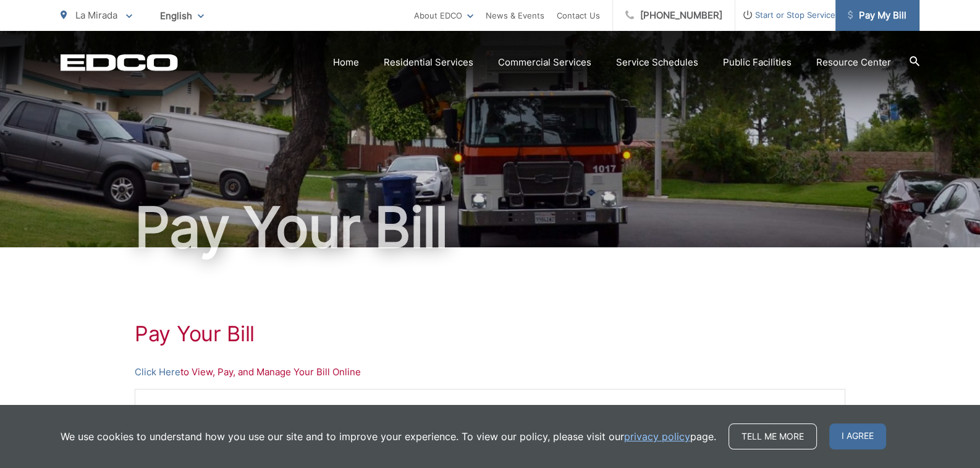  Describe the element at coordinates (388, 437) in the screenshot. I see `p: We use cookies to understand how you use our site and to improve your experience. To view our pol...` at that location.